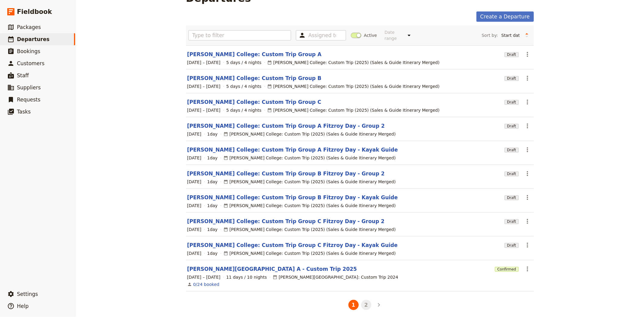  What do you see at coordinates (507, 270) in the screenshot?
I see `span: Confirmed` at bounding box center [507, 270].